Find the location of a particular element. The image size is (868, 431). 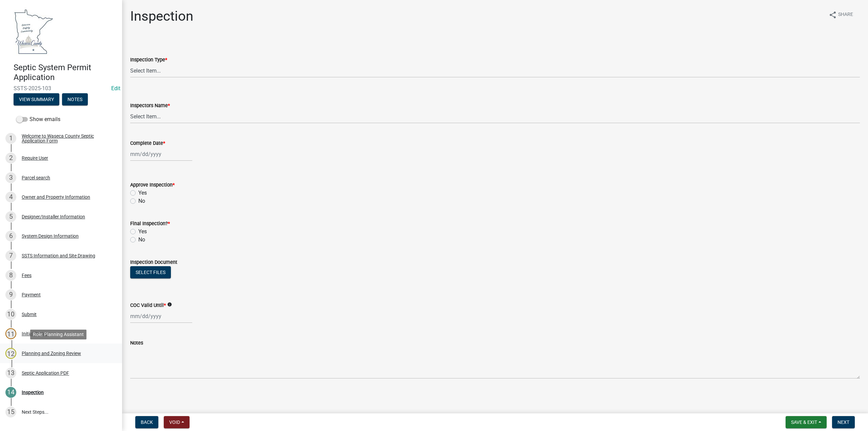

div: 10 is located at coordinates (11, 314).